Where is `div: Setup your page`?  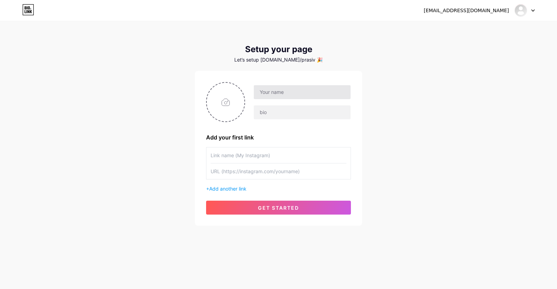 div: Setup your page is located at coordinates (278, 49).